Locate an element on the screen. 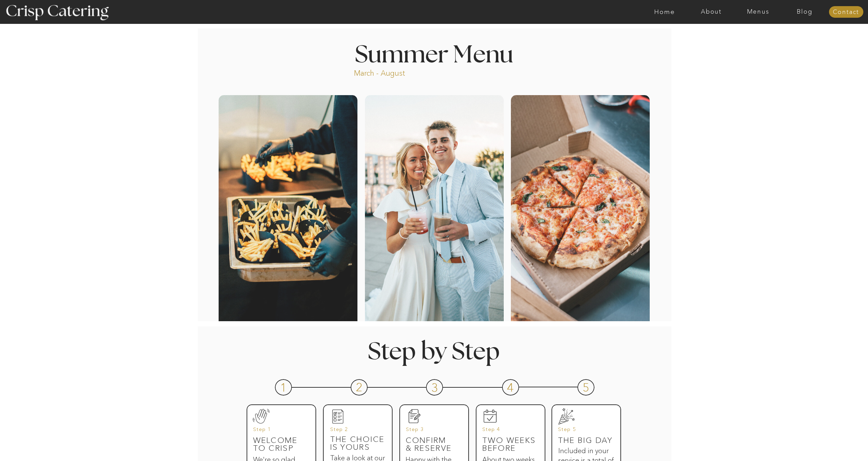 The width and height of the screenshot is (868, 461). p: March - August is located at coordinates (401, 72).